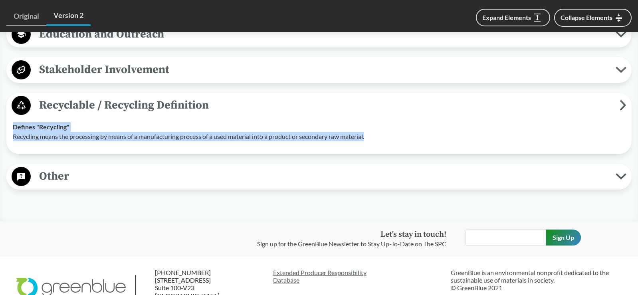  What do you see at coordinates (319, 105) in the screenshot?
I see `button: Recyclable / Recycling Definition` at bounding box center [319, 105].